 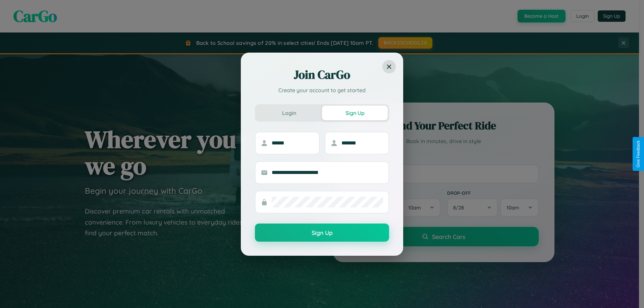 What do you see at coordinates (322, 90) in the screenshot?
I see `p: Create your account to get started` at bounding box center [322, 90].